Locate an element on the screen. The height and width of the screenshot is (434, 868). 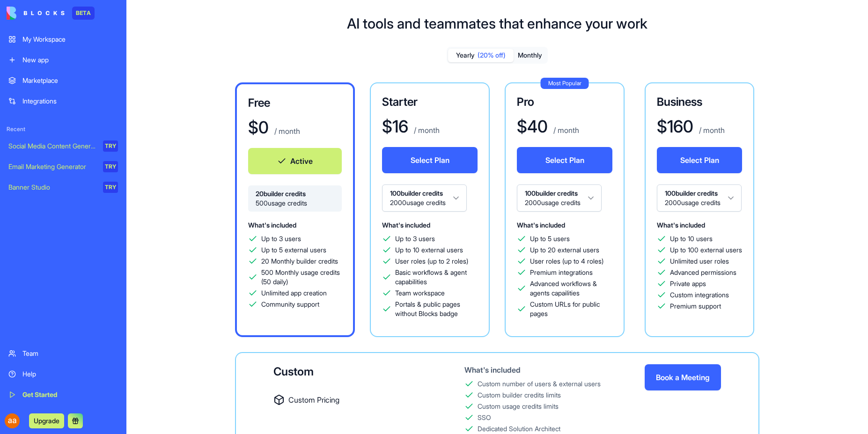
h1: $ 40 is located at coordinates (532, 127).